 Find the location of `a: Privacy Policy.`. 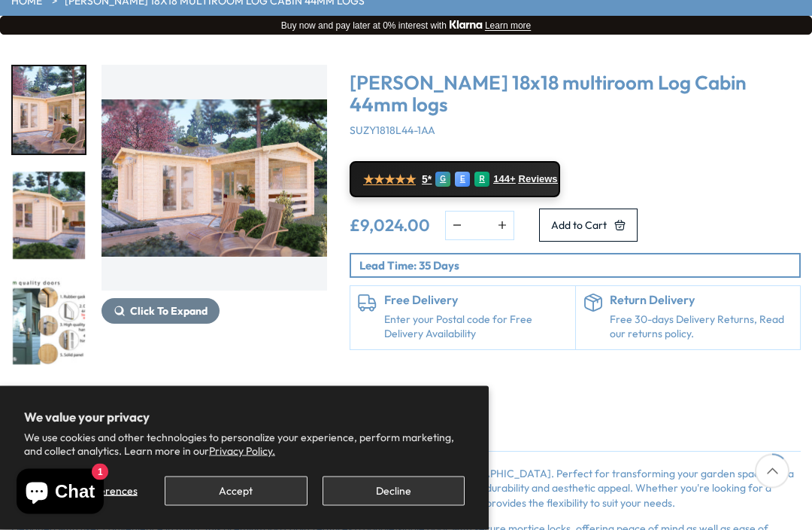

a: Privacy Policy. is located at coordinates (242, 451).